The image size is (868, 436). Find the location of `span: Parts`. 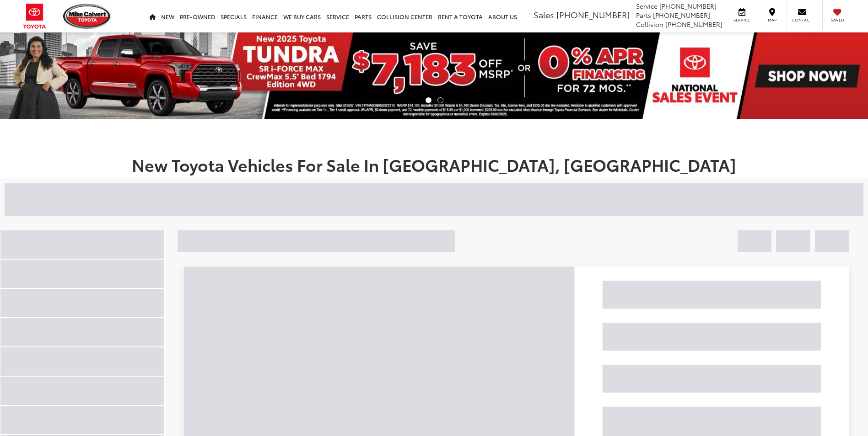

span: Parts is located at coordinates (643, 15).